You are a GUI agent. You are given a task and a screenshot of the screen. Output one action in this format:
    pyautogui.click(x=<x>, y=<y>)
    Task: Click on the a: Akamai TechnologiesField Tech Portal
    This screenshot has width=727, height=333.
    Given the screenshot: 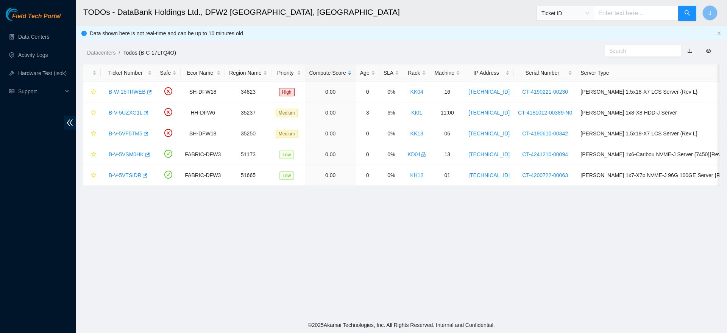 What is the action you would take?
    pyautogui.click(x=33, y=19)
    